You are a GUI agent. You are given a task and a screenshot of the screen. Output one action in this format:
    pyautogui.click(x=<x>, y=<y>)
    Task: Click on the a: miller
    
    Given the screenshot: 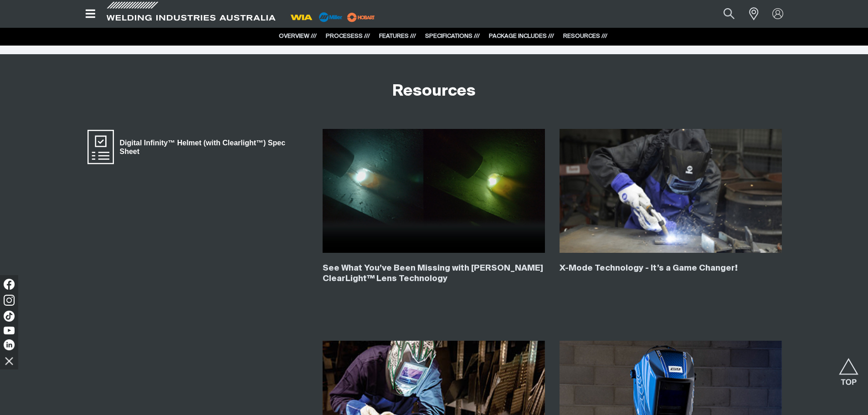 What is the action you would take?
    pyautogui.click(x=361, y=17)
    